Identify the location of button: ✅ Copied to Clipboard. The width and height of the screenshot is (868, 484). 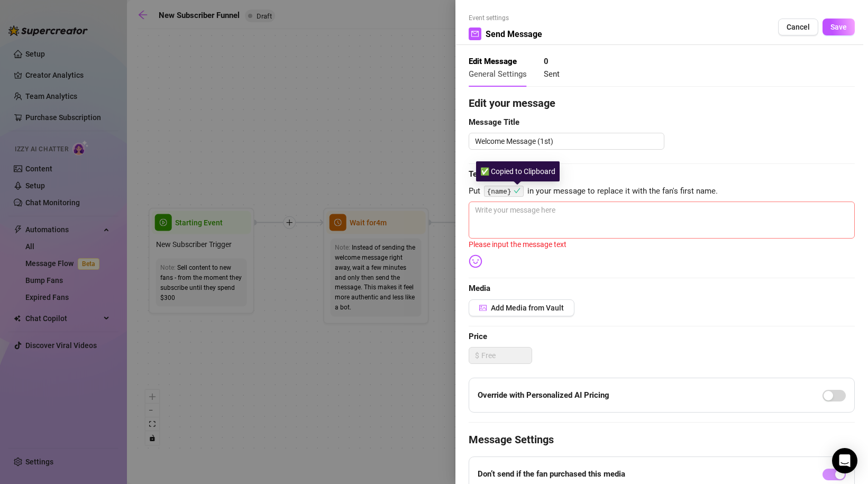
(517, 191).